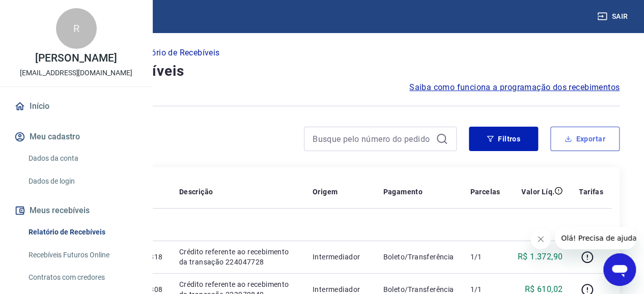 This screenshot has height=294, width=644. Describe the element at coordinates (196, 192) in the screenshot. I see `p: Descrição` at that location.